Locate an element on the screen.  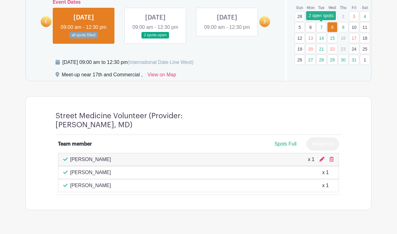
a: 22 is located at coordinates (332, 49).